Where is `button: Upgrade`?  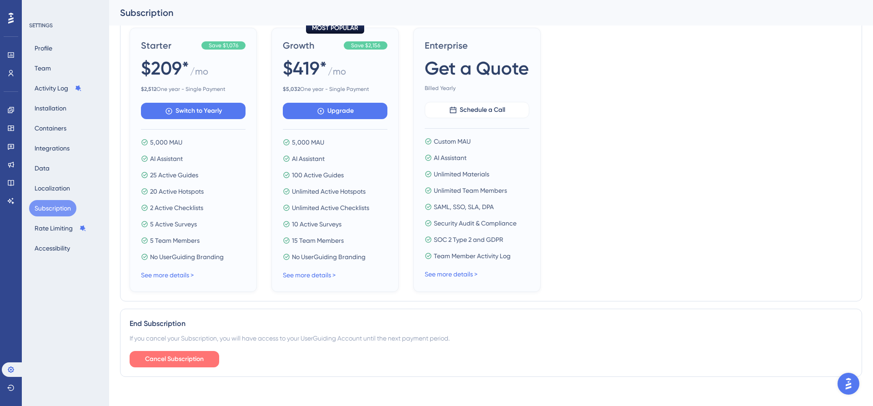
button: Upgrade is located at coordinates (335, 111).